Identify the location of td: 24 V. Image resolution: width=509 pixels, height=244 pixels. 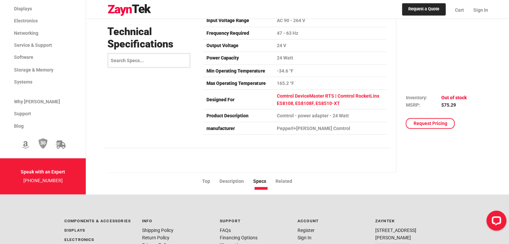
(330, 45).